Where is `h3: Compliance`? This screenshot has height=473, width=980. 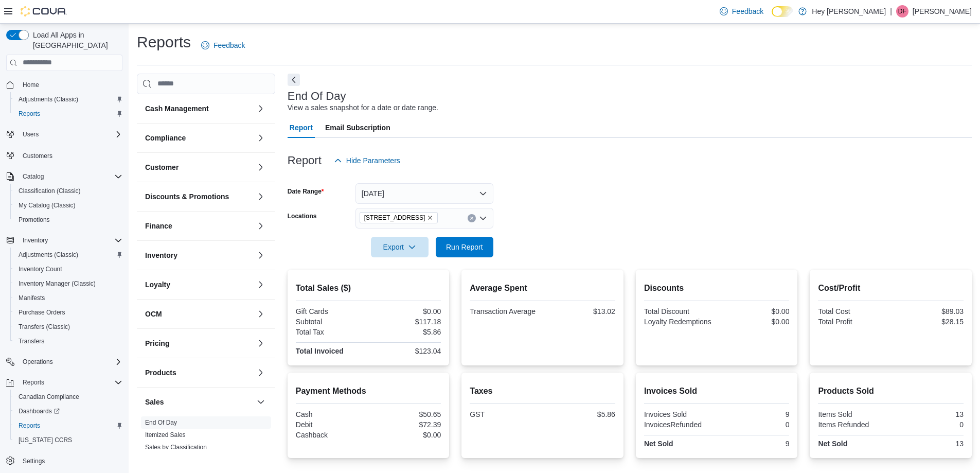
h3: Compliance is located at coordinates (165, 138).